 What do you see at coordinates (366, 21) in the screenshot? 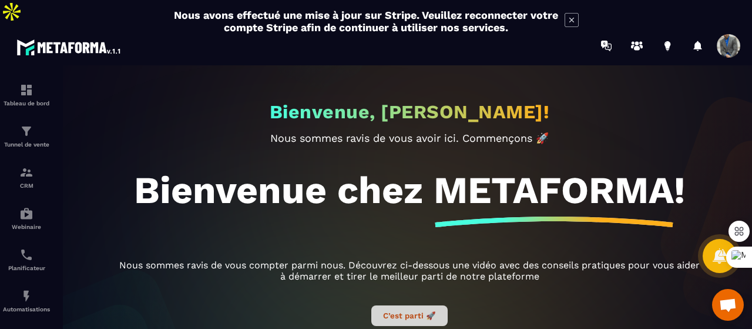
I see `h2: Nous avons effectué une mise à jour sur Stripe. Veuillez reconnecter votre compte Stripe afin de ...` at bounding box center [366, 21].